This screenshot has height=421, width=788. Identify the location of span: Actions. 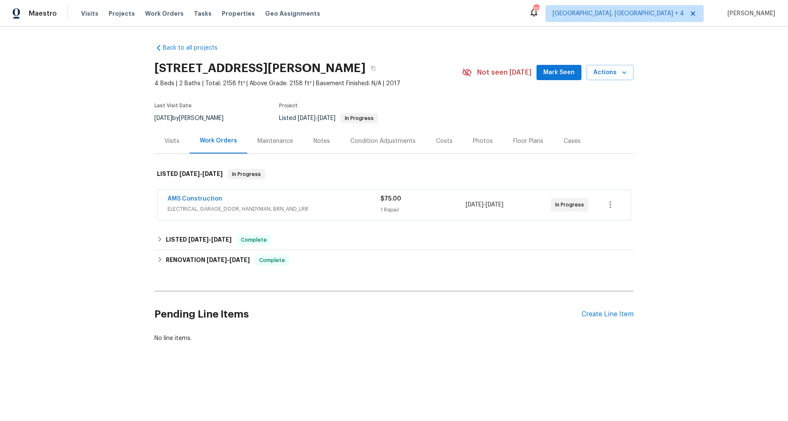
(610, 73).